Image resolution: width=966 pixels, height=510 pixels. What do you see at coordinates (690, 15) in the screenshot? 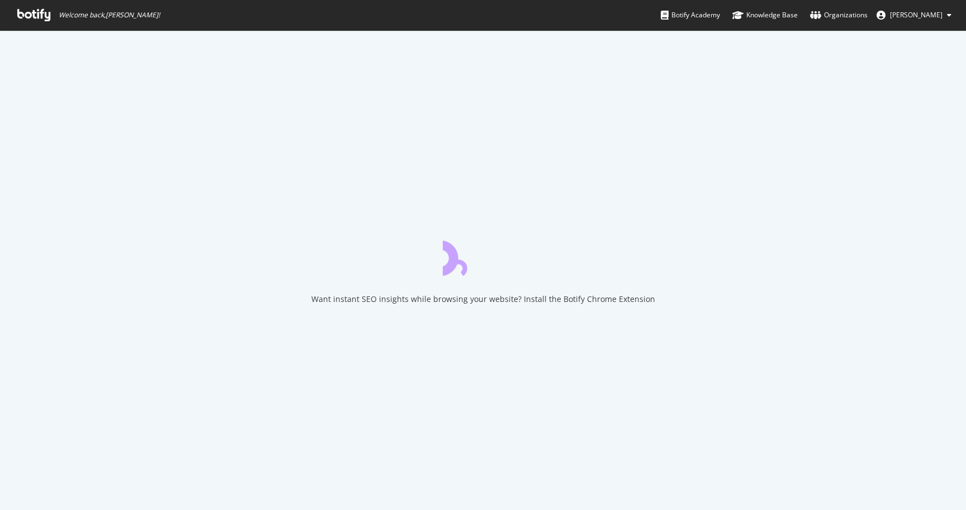
I see `div: Botify Academy` at bounding box center [690, 15].